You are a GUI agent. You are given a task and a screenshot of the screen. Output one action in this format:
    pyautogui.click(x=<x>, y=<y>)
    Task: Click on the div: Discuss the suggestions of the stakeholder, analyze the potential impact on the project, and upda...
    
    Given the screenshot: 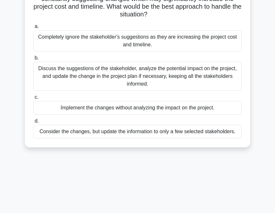 What is the action you would take?
    pyautogui.click(x=137, y=76)
    